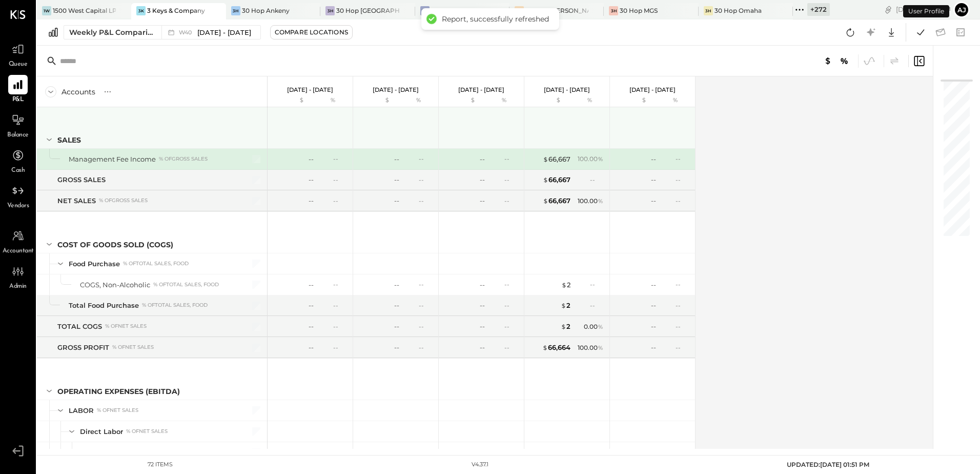 Image resolution: width=980 pixels, height=474 pixels. I want to click on div: Labor, Management, so click(125, 453).